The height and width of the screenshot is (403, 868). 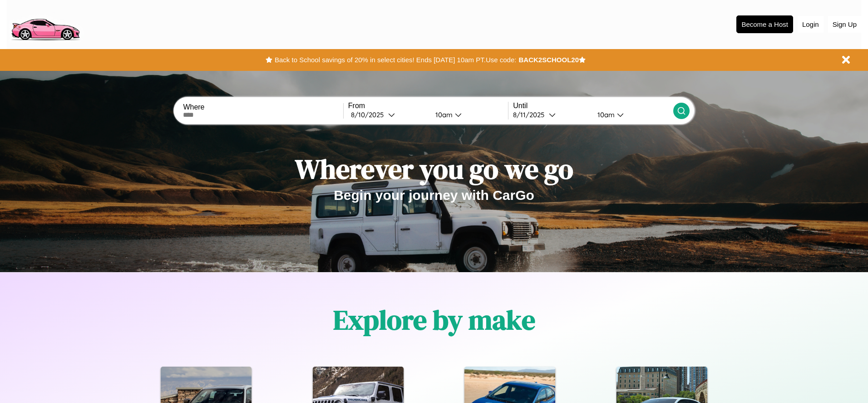 I want to click on label: Until, so click(x=593, y=106).